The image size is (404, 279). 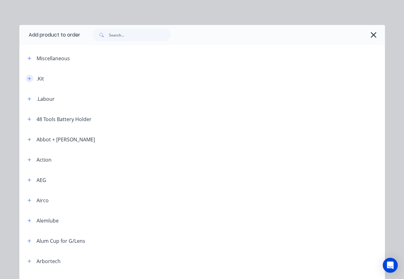 What do you see at coordinates (50, 35) in the screenshot?
I see `div: Add product to order` at bounding box center [50, 35].